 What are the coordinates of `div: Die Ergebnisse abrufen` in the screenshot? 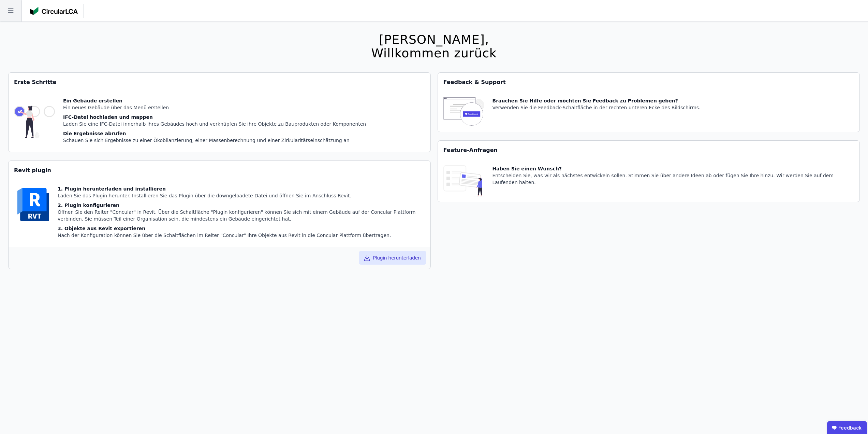 It's located at (215, 134).